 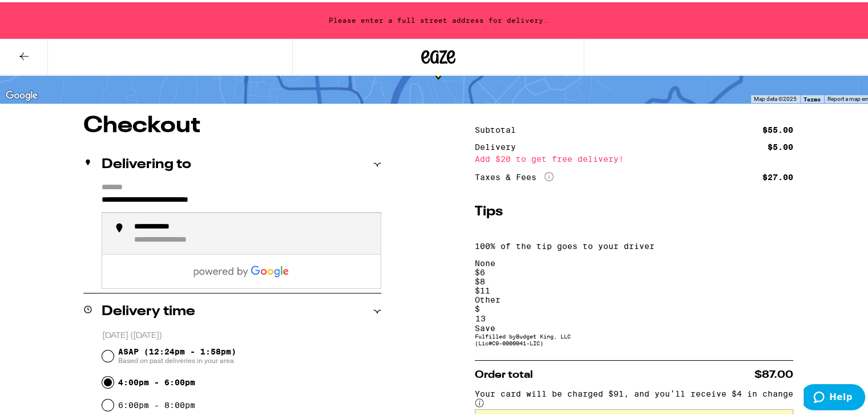 I want to click on span: $87.00, so click(x=774, y=373).